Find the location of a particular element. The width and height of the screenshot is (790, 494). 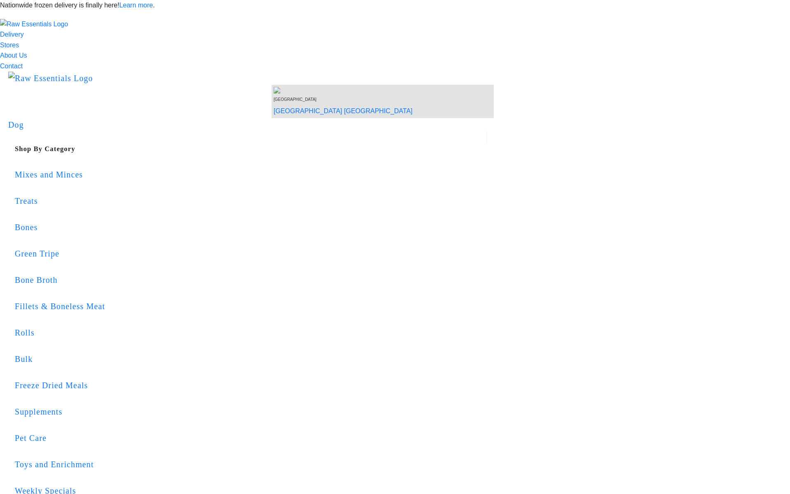

a: Bone Broth is located at coordinates (251, 280).